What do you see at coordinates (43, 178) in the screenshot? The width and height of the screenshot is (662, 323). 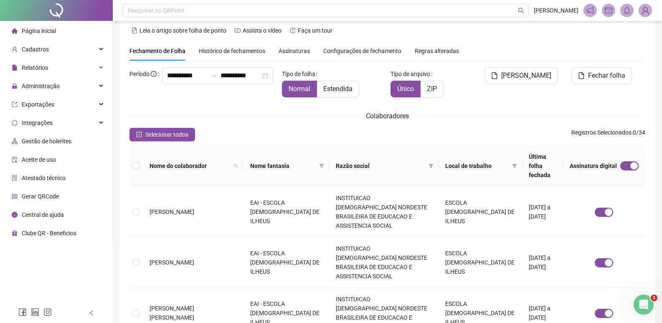 I see `span: Atestado técnico` at bounding box center [43, 178].